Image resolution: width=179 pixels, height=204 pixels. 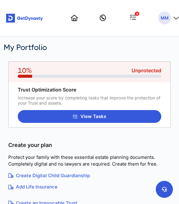 I want to click on h2: My Portfolio, so click(x=66, y=47).